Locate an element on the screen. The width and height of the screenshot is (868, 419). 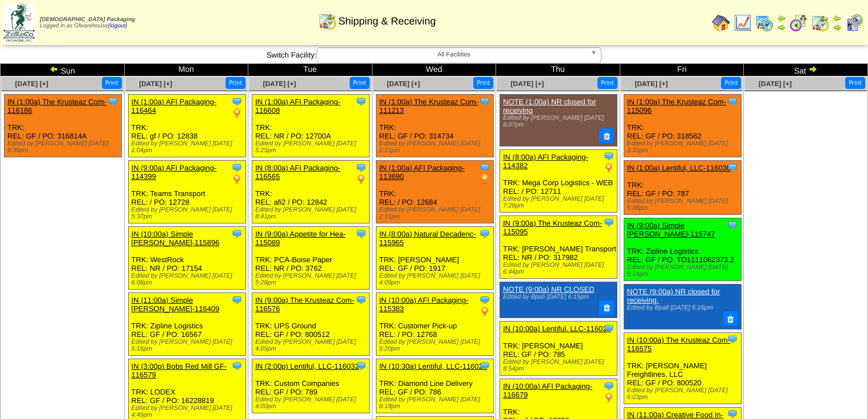
div: TRK: REL: GF / PO: 316814A is located at coordinates (63, 126).